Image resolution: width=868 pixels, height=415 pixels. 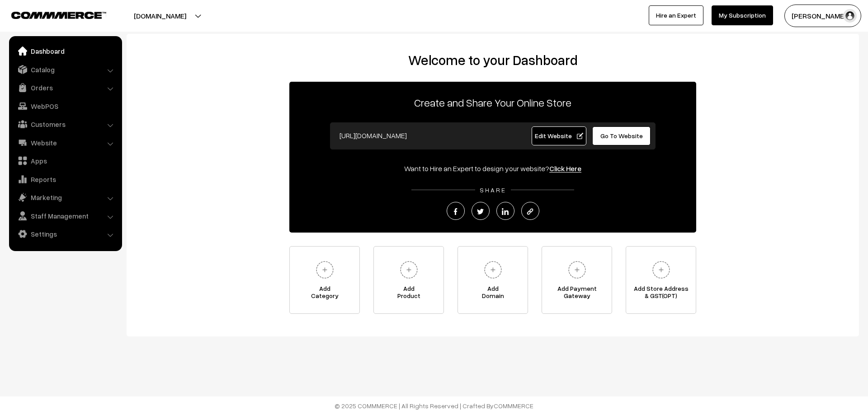 I want to click on span: Add Store Address & GST(OPT), so click(x=661, y=294).